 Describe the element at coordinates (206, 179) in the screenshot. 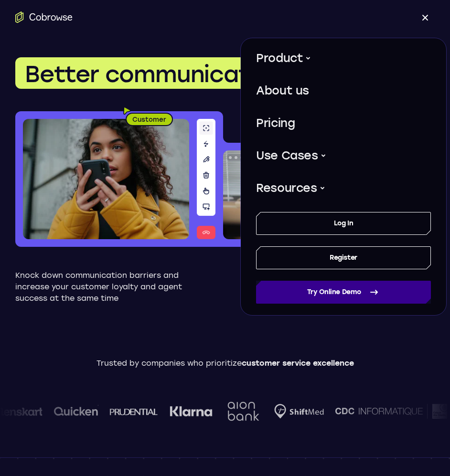

I see `img: A series of tools used in co-browsing sessions` at that location.